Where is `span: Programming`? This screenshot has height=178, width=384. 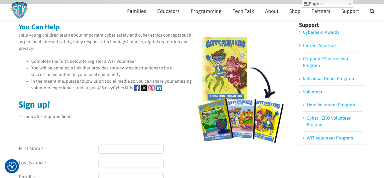 span: Programming is located at coordinates (206, 11).